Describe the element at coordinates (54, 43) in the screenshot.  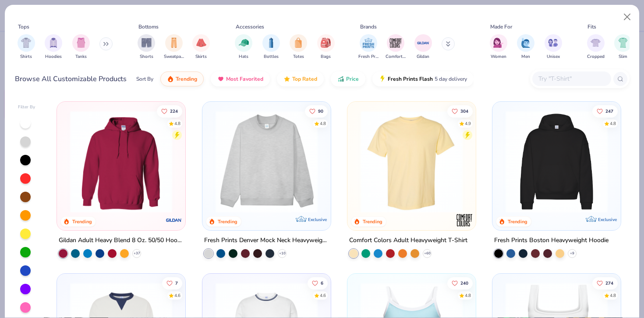
I see `img: Hoodies Image` at that location.